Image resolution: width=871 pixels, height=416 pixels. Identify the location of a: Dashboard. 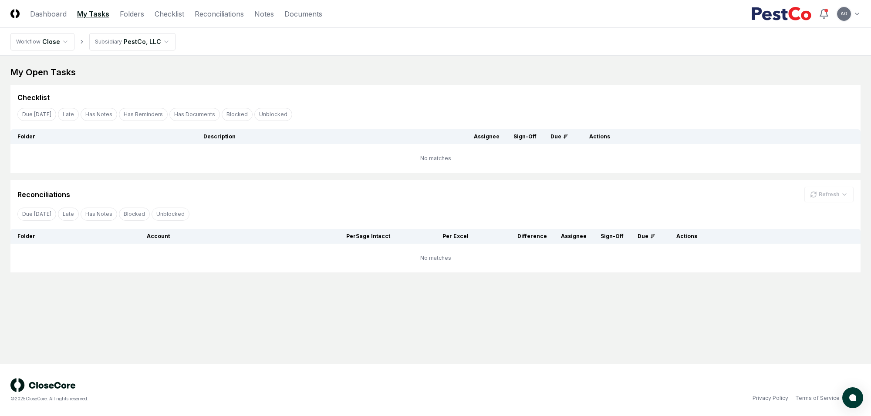
(48, 14).